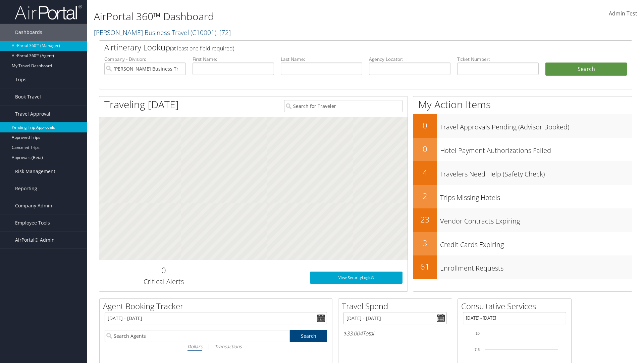 The height and width of the screenshot is (363, 644). Describe the element at coordinates (163, 282) in the screenshot. I see `h3: Critical Alerts` at that location.